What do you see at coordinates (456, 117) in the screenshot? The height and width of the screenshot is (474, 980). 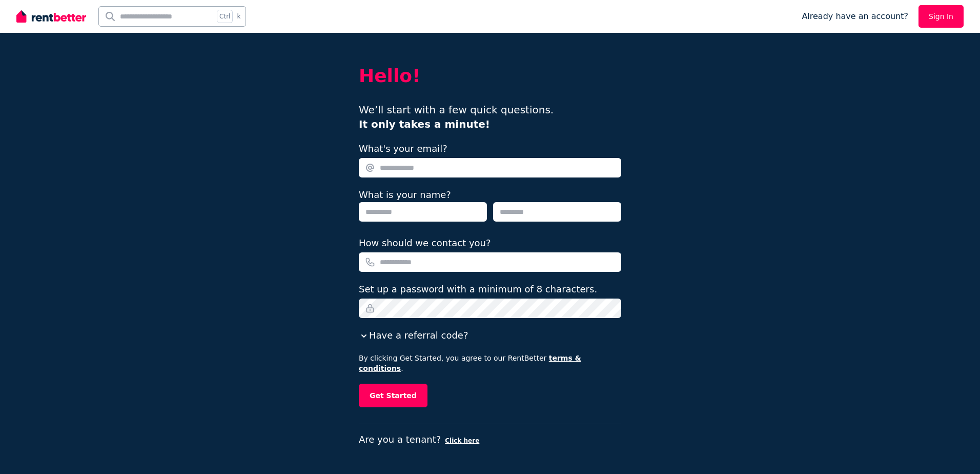 I see `span: We’ll start with a few quick questions.` at bounding box center [456, 117].